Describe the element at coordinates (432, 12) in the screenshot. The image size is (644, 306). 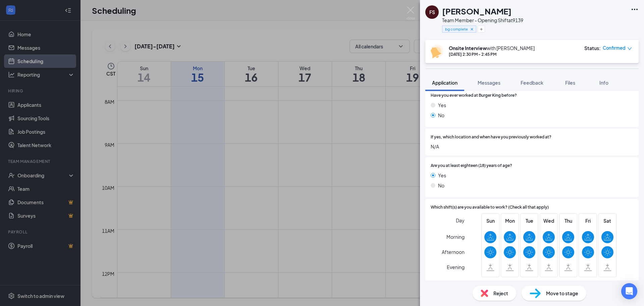
I see `div: FS` at that location.